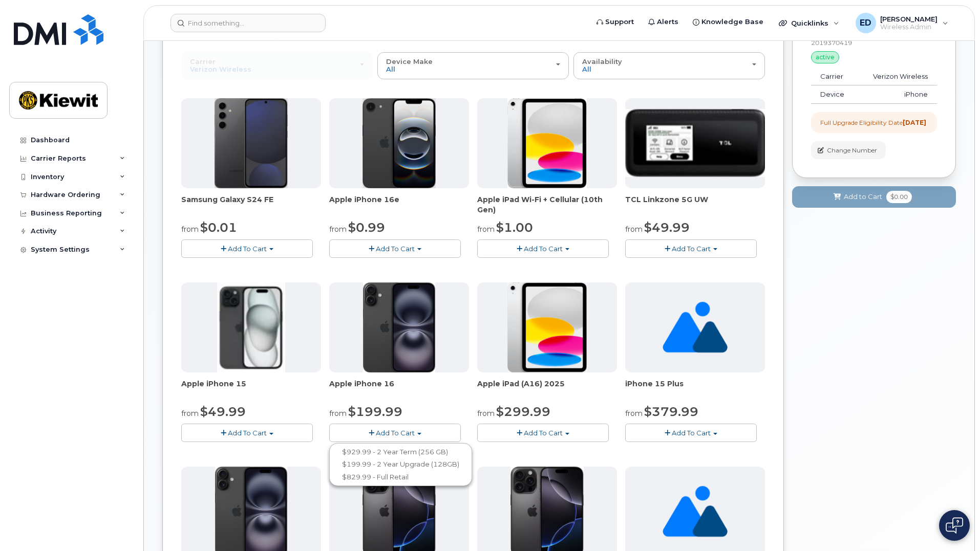  Describe the element at coordinates (902, 23) in the screenshot. I see `div: Erik Devonshuk` at that location.